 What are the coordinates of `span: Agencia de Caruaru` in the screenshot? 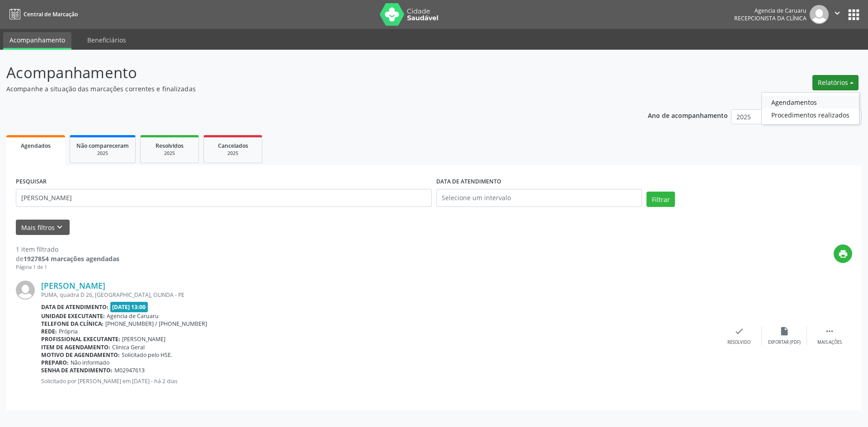 It's located at (133, 316).